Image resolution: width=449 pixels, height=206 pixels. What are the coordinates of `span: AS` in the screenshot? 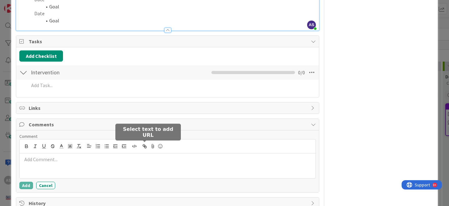 It's located at (311, 25).